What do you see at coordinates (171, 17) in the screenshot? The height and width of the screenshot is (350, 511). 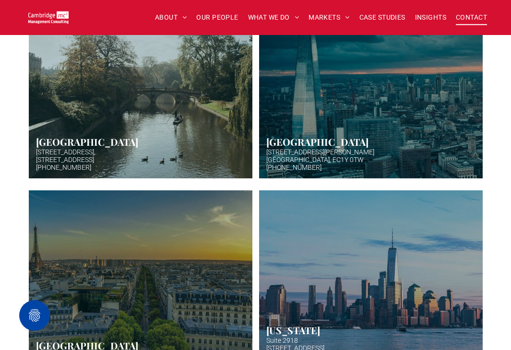 I see `a: ABOUT` at bounding box center [171, 17].